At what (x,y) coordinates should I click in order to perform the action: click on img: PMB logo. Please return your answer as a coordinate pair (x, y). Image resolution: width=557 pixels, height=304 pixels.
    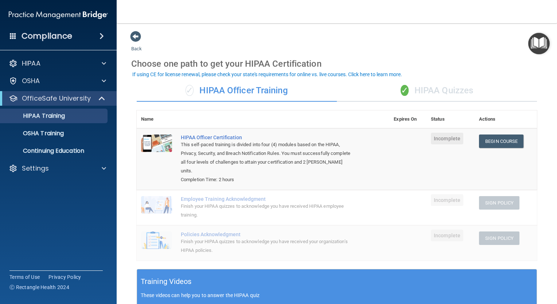
    Looking at the image, I should click on (58, 15).